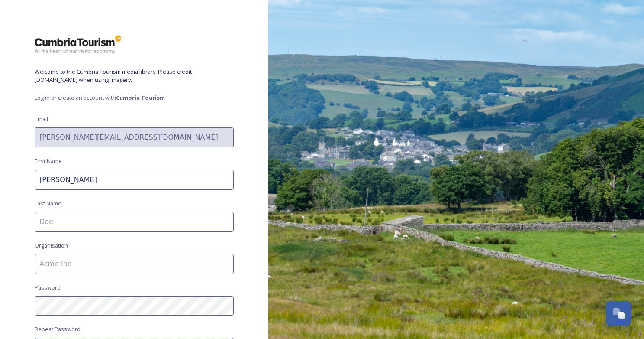  I want to click on input: John, so click(134, 180).